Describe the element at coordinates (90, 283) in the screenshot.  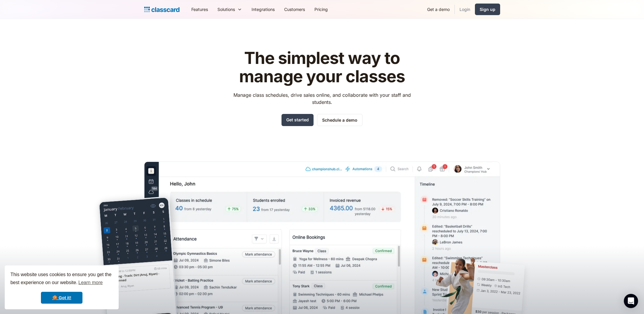
I see `a: learn more about cookies` at that location.